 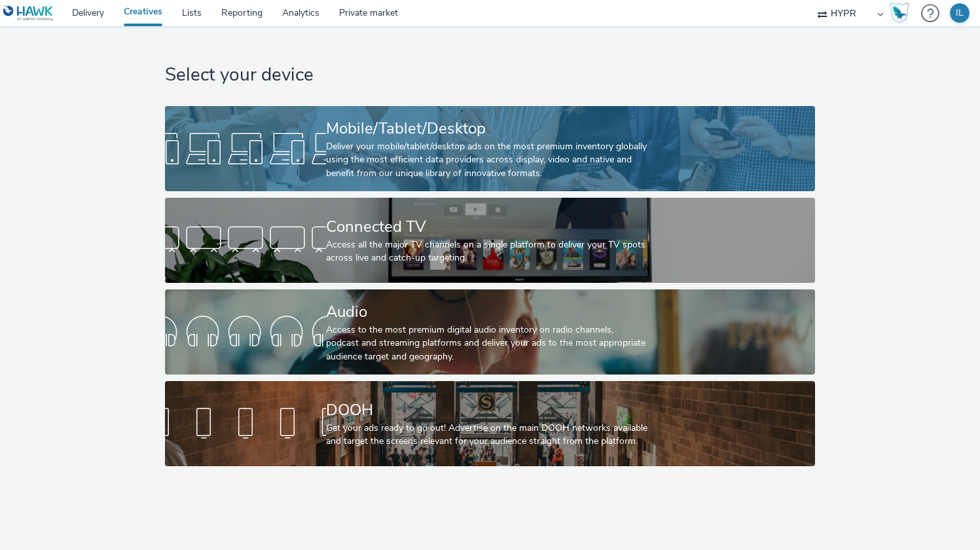 I want to click on a: Mobile/Tablet/DesktopDeliver your mobile/tablet/desktop ads on the most premium inventory globall..., so click(x=490, y=149).